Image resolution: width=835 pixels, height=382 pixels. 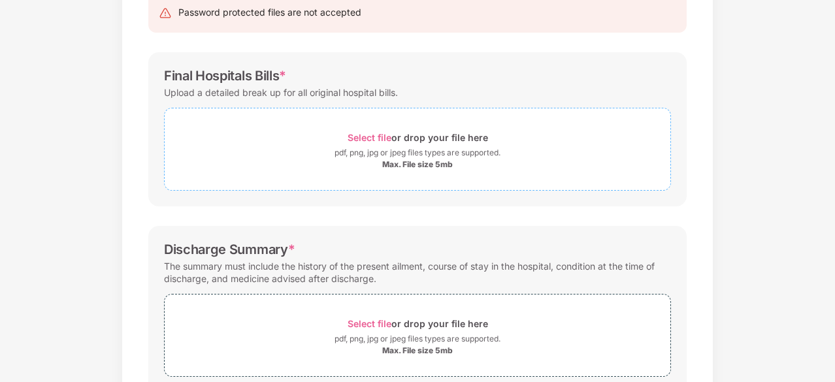 I want to click on img: svg+xml;base64,PHN2ZyB4bWxucz0iaHR0cDovL3d3dy53My5vcmcvMjAwMC9zdmciIHdpZHRoPSIyNCIgaGVpZ2h0PSIyNC..., so click(x=165, y=13).